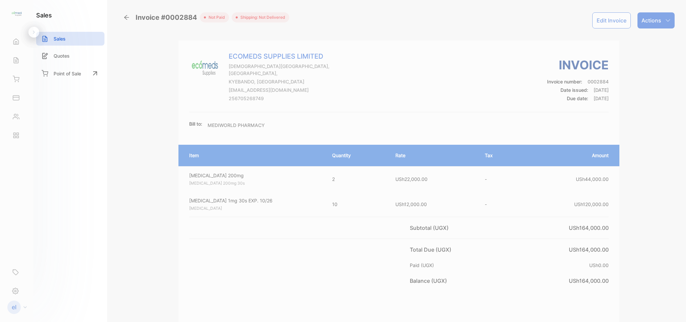 This screenshot has width=686, height=322. What do you see at coordinates (195, 123) in the screenshot?
I see `p: Bill to:` at bounding box center [195, 123].